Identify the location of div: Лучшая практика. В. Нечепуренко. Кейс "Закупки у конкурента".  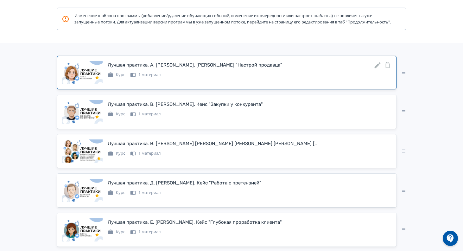
(185, 104).